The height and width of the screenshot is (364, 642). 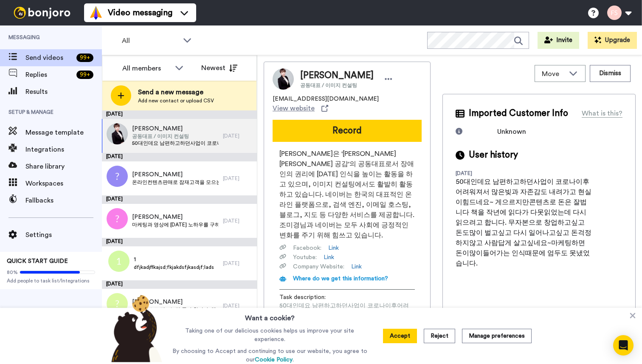 I want to click on span: Unknown, so click(x=511, y=131).